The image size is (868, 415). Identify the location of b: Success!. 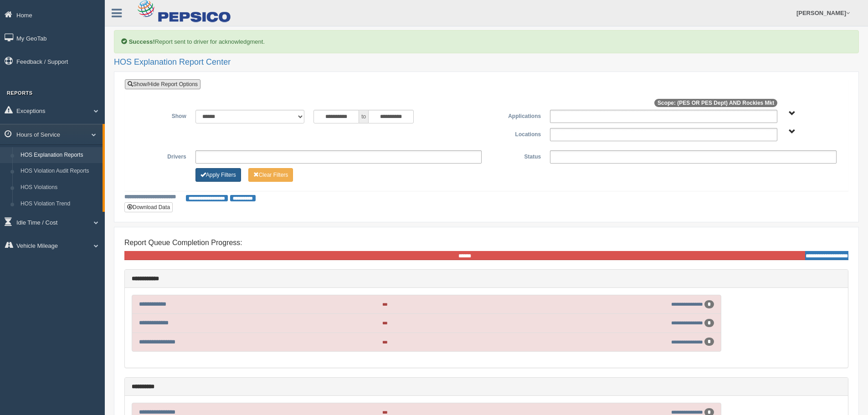
(141, 42).